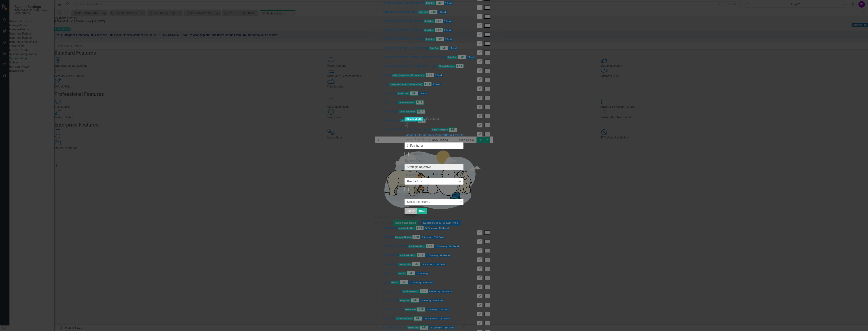 This screenshot has height=331, width=868. Describe the element at coordinates (416, 154) in the screenshot. I see `div: Archived` at that location.